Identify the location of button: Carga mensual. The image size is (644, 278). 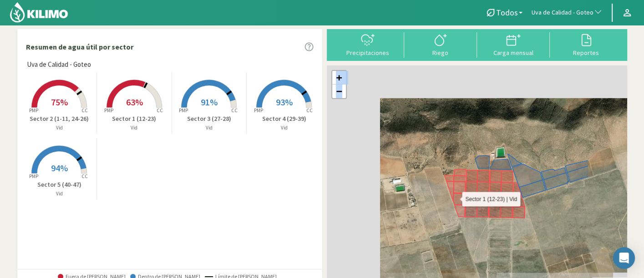
(513, 44).